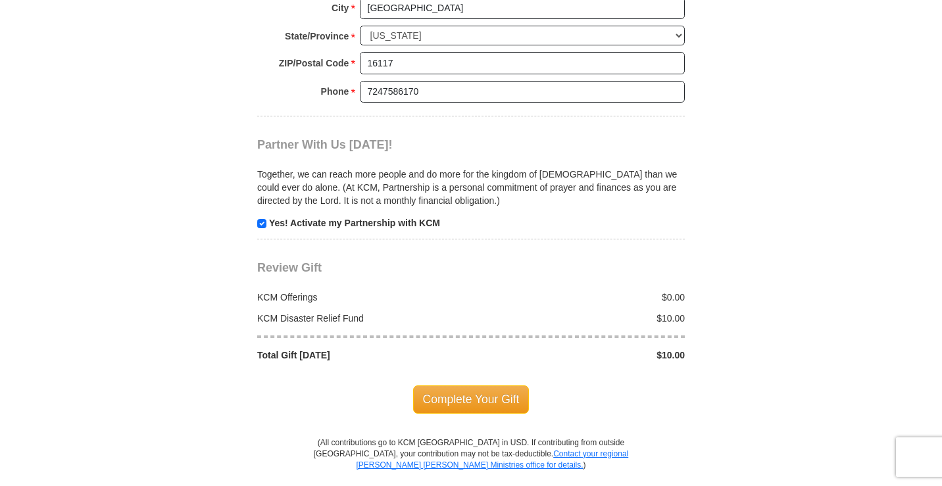  Describe the element at coordinates (316, 36) in the screenshot. I see `strong: State/Province` at that location.